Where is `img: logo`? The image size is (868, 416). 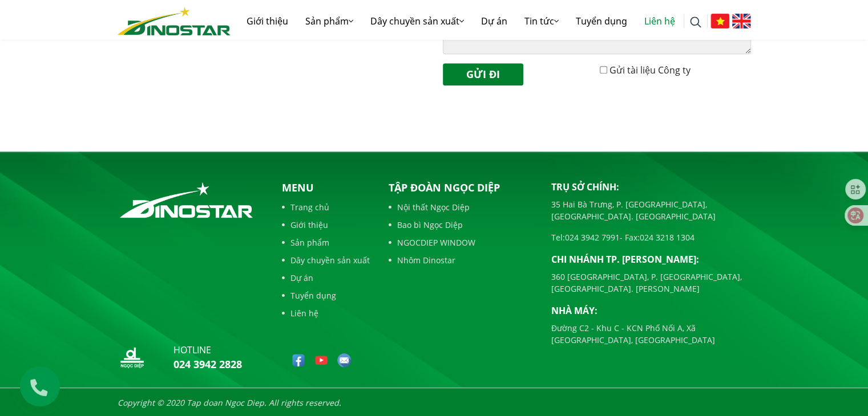 img: logo is located at coordinates (174, 21).